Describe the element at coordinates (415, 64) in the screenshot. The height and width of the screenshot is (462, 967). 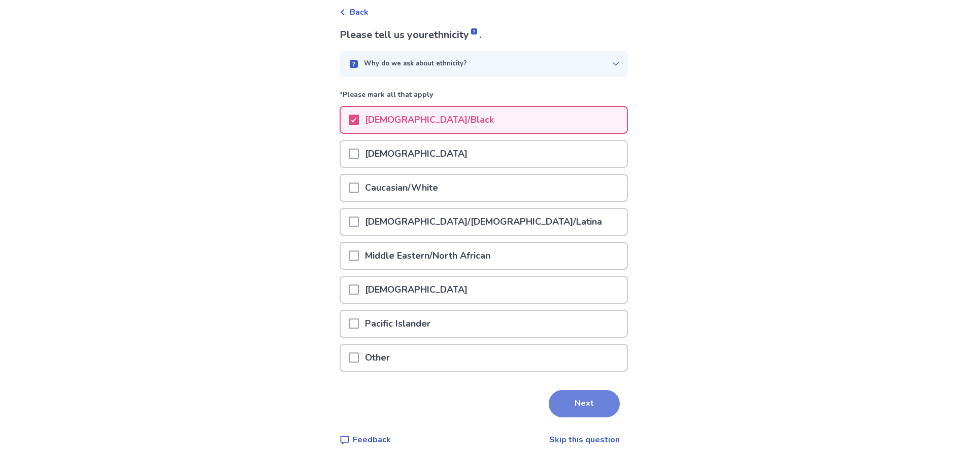
I see `p: Why do we ask about ethnicity?` at that location.